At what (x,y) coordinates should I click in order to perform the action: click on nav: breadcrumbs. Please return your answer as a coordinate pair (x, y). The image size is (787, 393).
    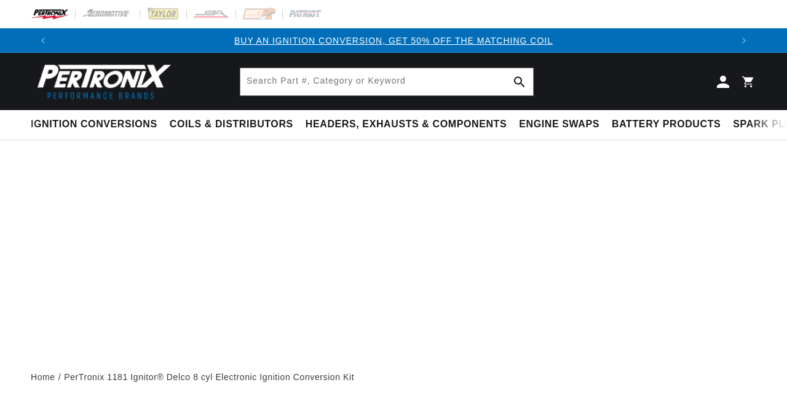
    Looking at the image, I should click on (393, 377).